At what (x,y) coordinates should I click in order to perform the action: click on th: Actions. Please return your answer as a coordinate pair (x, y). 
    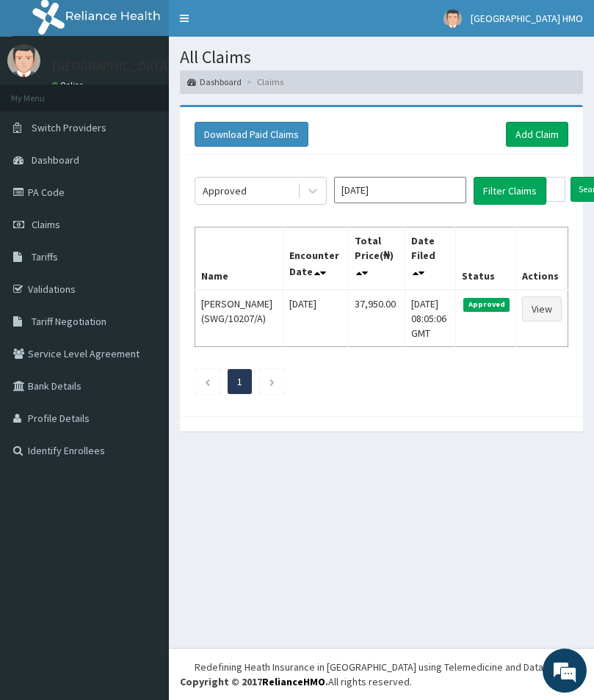
    Looking at the image, I should click on (541, 259).